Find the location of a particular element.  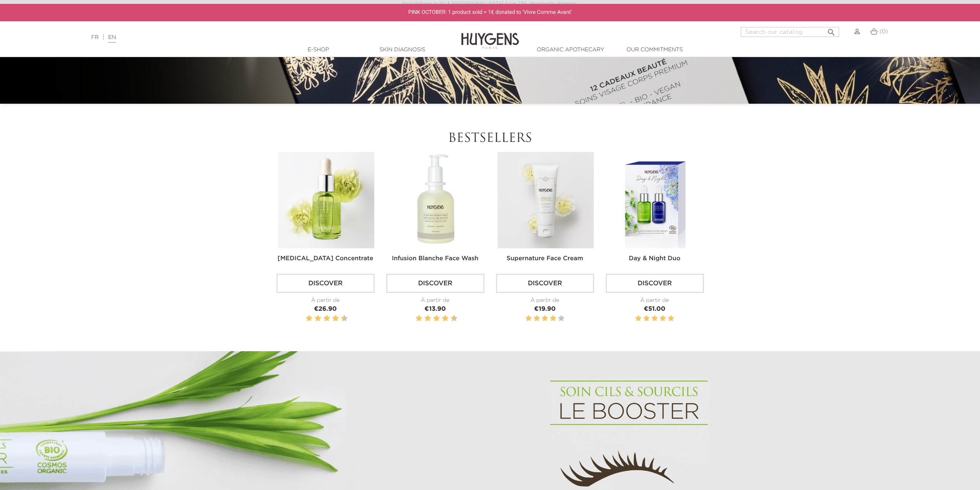

a: Skin Diagnosis is located at coordinates (402, 50).